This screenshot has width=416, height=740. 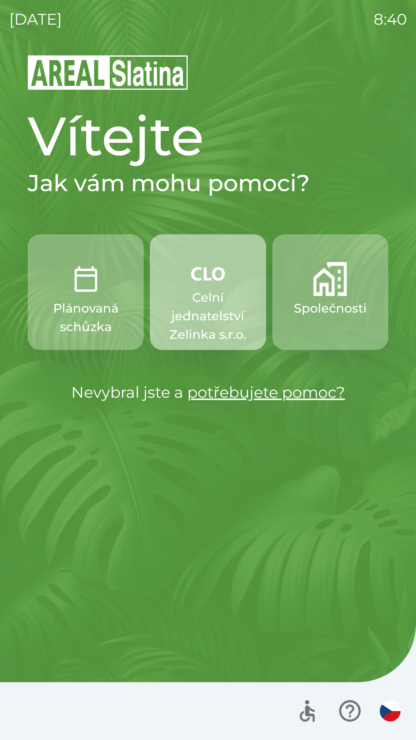 What do you see at coordinates (86, 292) in the screenshot?
I see `button: Plánovaná schůzka` at bounding box center [86, 292].